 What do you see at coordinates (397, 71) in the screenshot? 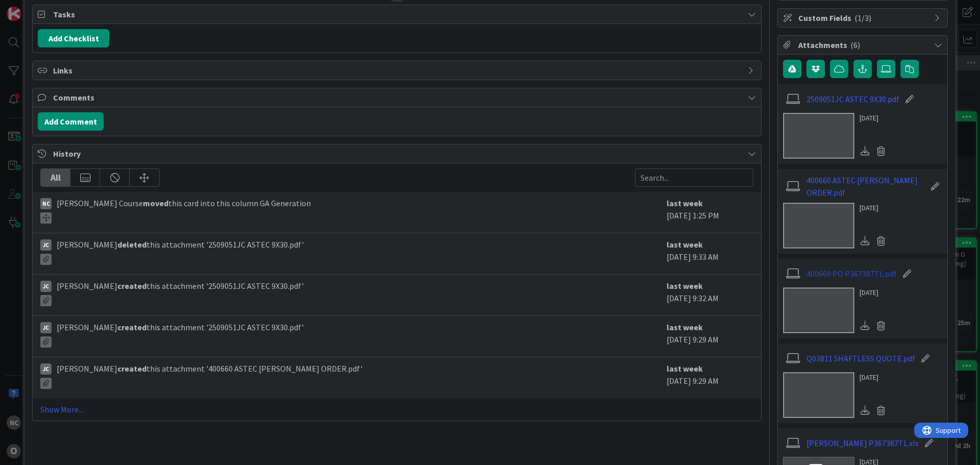
I see `span: Links` at bounding box center [397, 71].